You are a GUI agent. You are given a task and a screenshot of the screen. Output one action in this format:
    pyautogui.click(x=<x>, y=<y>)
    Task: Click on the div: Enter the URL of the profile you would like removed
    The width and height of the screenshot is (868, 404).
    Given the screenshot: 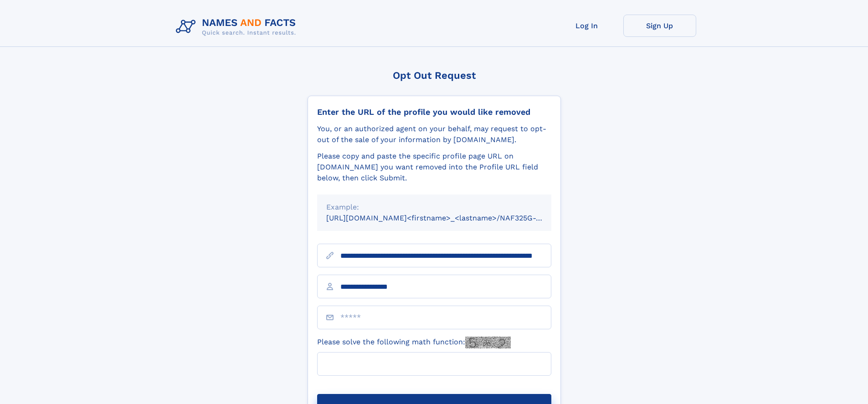 What is the action you would take?
    pyautogui.click(x=434, y=112)
    